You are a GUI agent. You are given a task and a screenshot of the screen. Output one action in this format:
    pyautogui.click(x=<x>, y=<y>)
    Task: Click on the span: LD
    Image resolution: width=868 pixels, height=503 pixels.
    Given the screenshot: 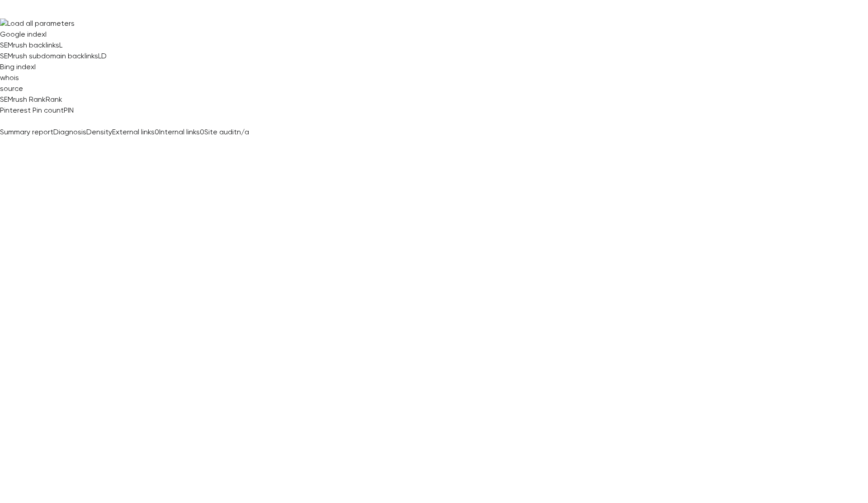 What is the action you would take?
    pyautogui.click(x=102, y=56)
    